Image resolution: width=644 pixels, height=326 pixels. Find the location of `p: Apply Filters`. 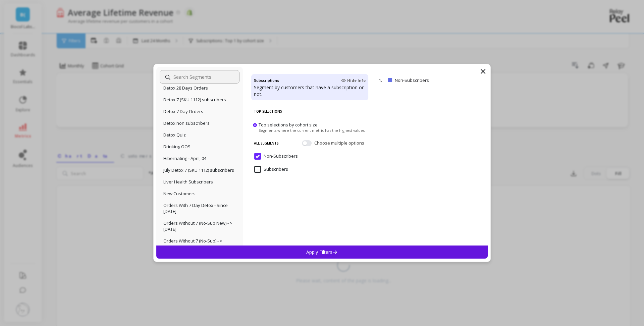

p: Apply Filters is located at coordinates (322, 252).